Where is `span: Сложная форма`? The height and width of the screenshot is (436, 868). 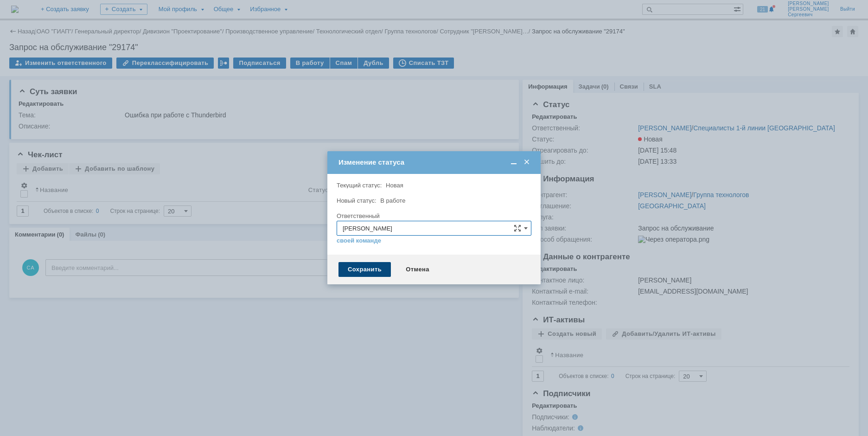 span: Сложная форма is located at coordinates (518, 229).